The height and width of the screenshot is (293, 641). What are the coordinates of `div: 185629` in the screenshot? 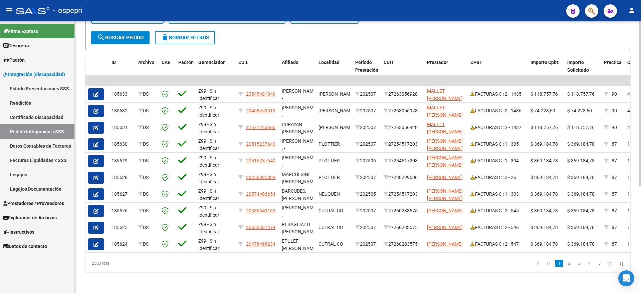 It's located at (122, 161).